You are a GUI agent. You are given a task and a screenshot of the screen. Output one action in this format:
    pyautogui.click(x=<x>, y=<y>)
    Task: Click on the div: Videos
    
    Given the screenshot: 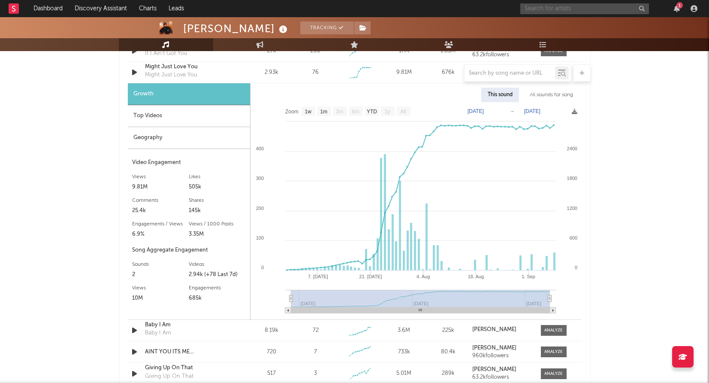 What is the action you would take?
    pyautogui.click(x=217, y=264)
    